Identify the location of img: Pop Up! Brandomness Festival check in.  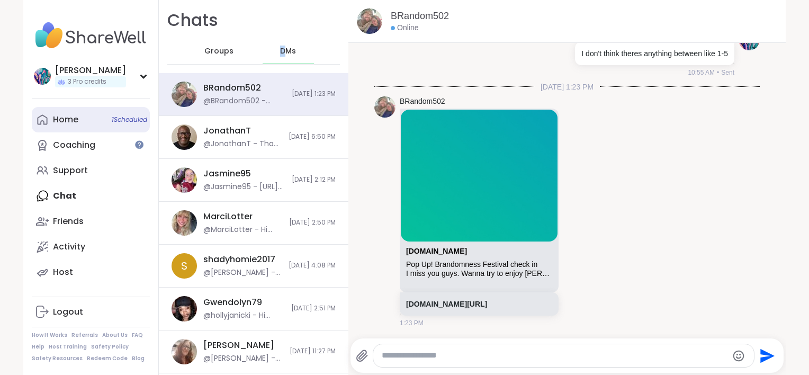
(479, 175).